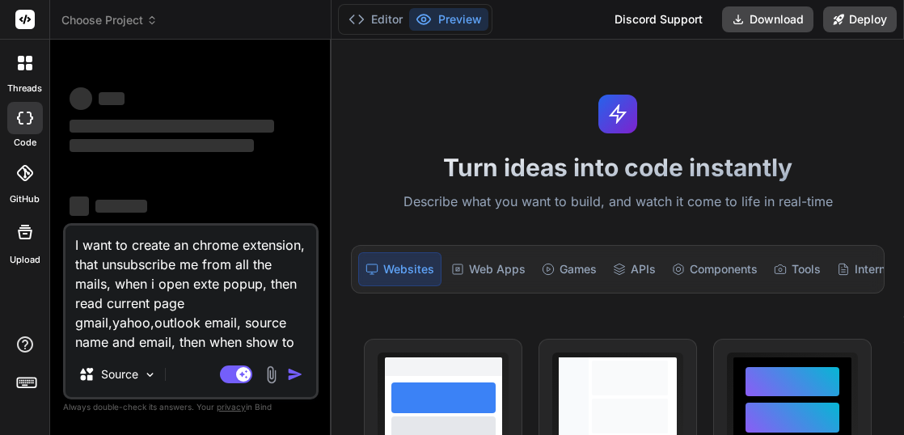 Image resolution: width=904 pixels, height=435 pixels. I want to click on button: Editor, so click(375, 19).